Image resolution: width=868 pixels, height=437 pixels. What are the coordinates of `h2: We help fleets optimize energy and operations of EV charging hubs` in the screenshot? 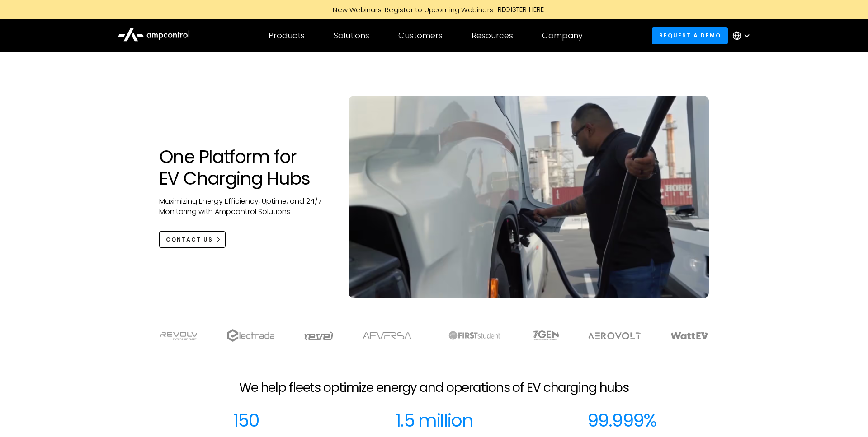 It's located at (434, 388).